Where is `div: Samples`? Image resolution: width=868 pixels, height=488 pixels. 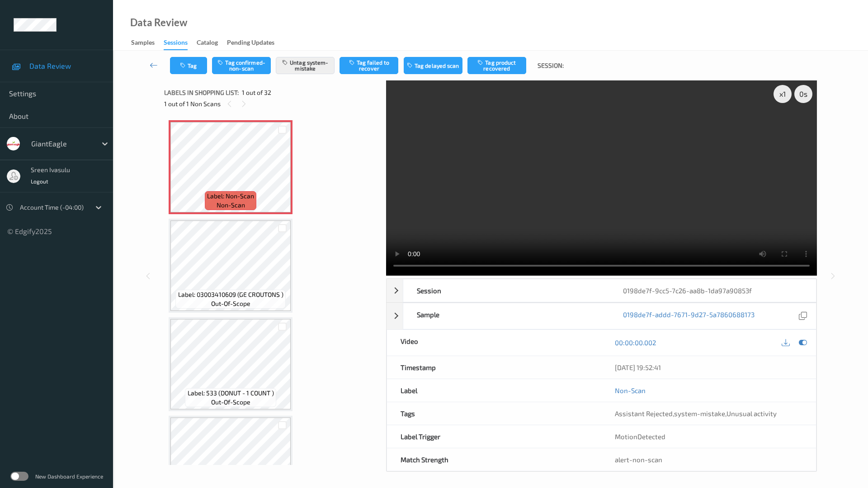
div: Samples is located at coordinates (143, 44).